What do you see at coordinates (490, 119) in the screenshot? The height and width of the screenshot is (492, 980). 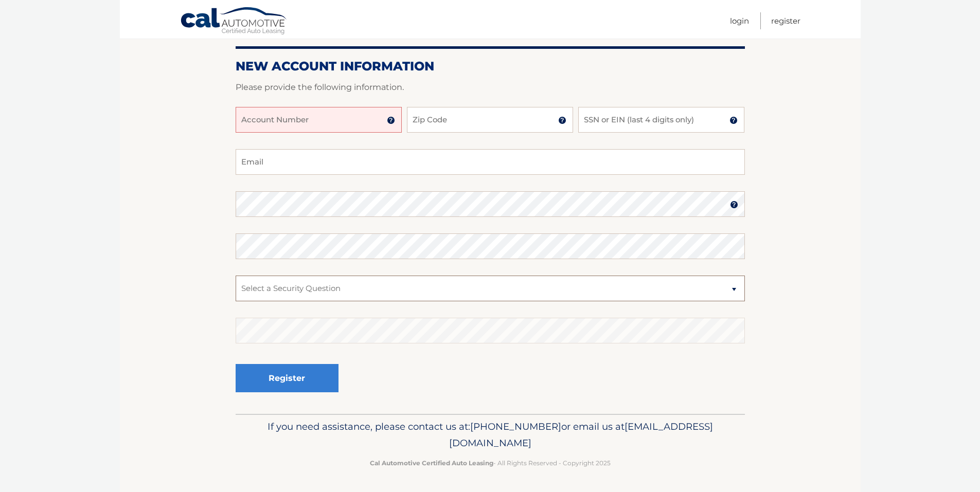 I see `input: Zip Code` at bounding box center [490, 119].